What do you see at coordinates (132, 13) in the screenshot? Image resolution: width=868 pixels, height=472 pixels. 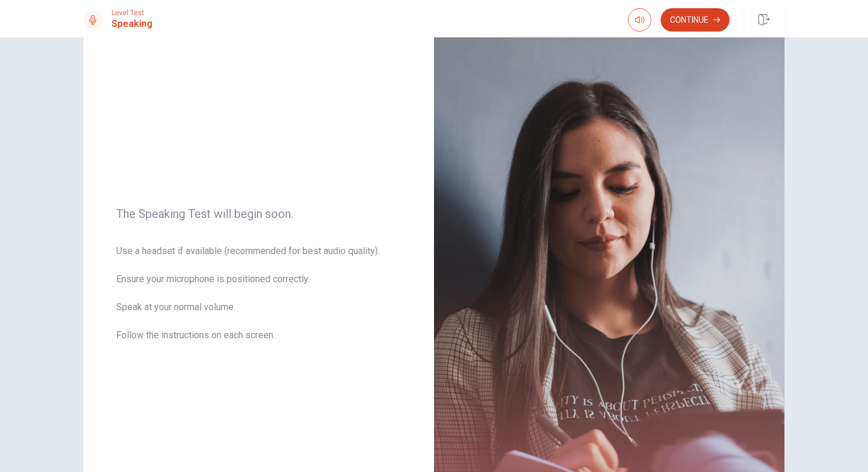 I see `span: Level Test` at bounding box center [132, 13].